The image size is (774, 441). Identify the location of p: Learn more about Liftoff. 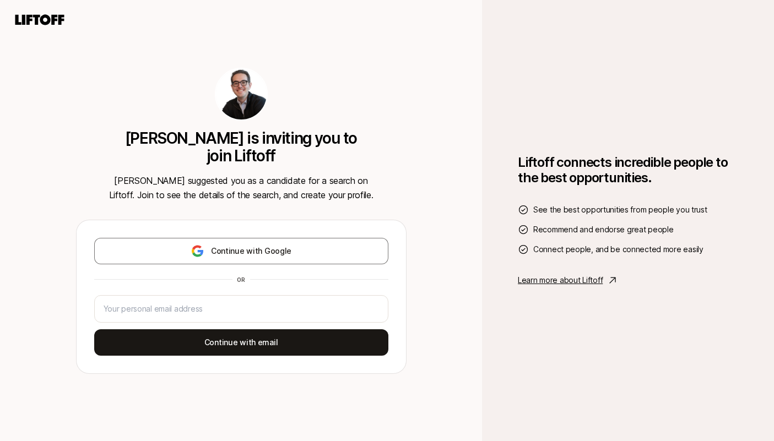
(560, 280).